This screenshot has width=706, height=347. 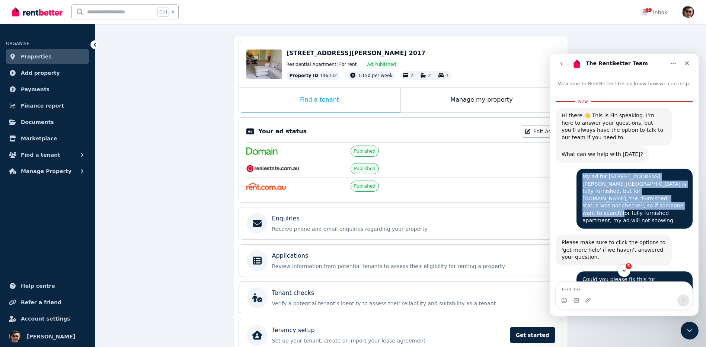 I want to click on h1: The RentBetter Team, so click(x=67, y=10).